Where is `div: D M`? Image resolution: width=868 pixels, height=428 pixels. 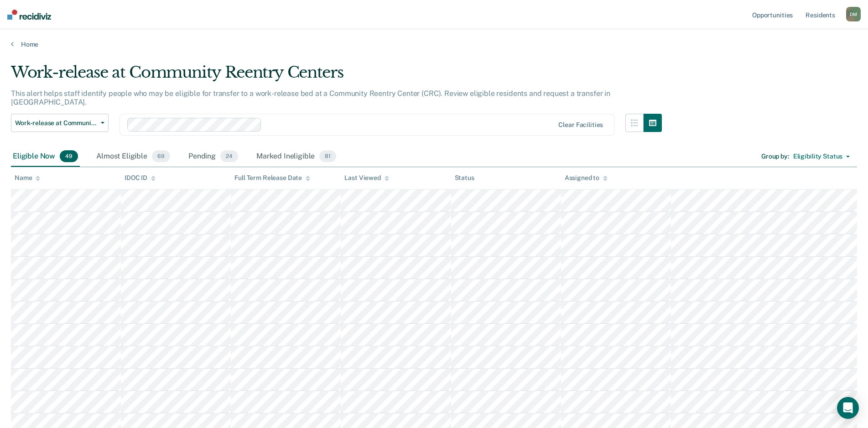
div: D M is located at coordinates (854, 14).